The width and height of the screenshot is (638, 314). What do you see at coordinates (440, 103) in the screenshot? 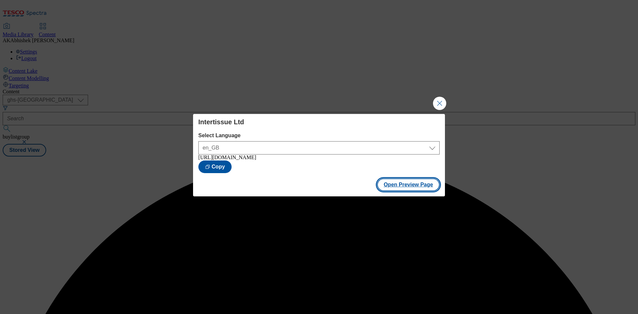
I see `button: Close Modal` at bounding box center [440, 103].